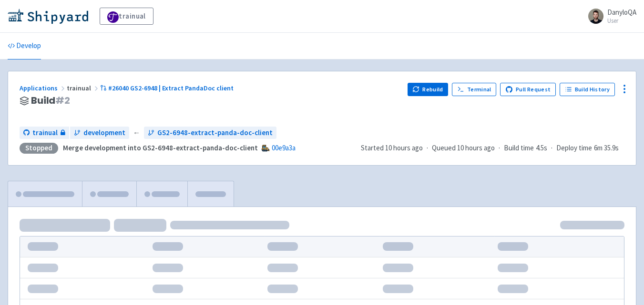 This screenshot has width=644, height=305. I want to click on button: Rebuild, so click(428, 90).